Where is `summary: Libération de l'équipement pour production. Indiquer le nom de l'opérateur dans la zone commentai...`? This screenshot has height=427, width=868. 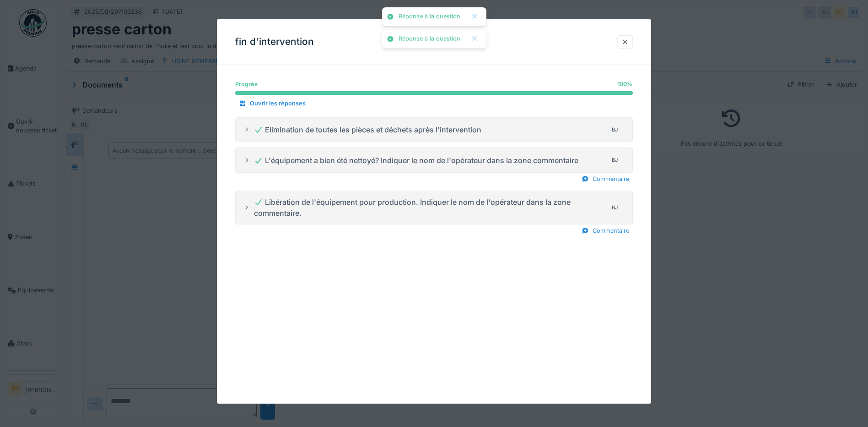
summary: Libération de l'équipement pour production. Indiquer le nom de l'opérateur dans la zone commentai... is located at coordinates (434, 208).